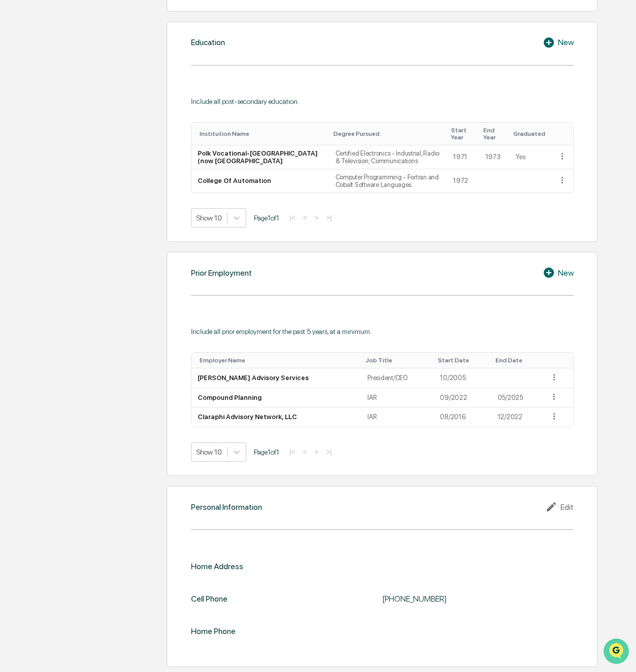 Image resolution: width=636 pixels, height=672 pixels. What do you see at coordinates (530, 157) in the screenshot?
I see `td: Yes` at bounding box center [530, 157].